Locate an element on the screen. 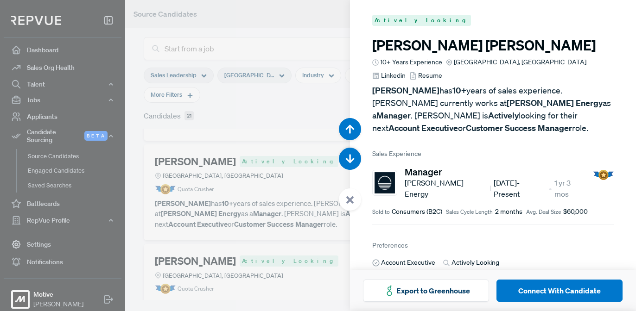 This screenshot has width=636, height=311. strong: Actively is located at coordinates (503, 115).